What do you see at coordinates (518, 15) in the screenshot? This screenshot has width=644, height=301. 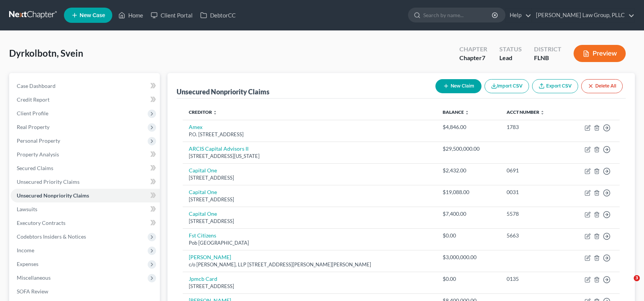 I see `a: Help` at bounding box center [518, 15].